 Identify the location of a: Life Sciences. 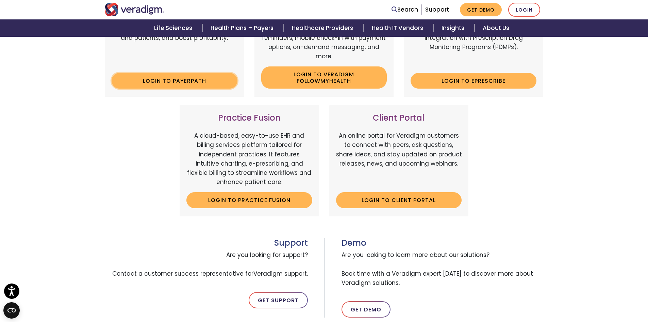
(174, 28).